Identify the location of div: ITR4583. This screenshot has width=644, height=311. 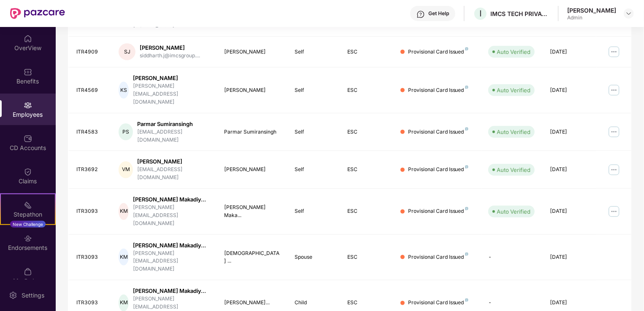
(91, 132).